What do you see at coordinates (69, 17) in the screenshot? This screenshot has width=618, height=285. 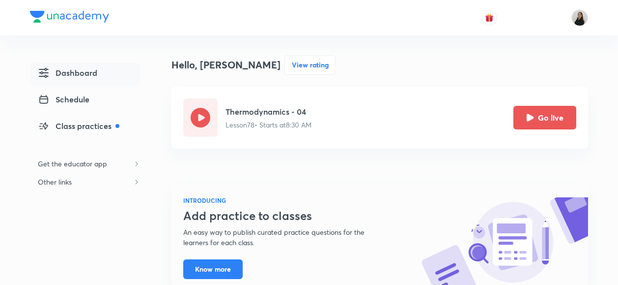 I see `img: Company Logo` at bounding box center [69, 17].